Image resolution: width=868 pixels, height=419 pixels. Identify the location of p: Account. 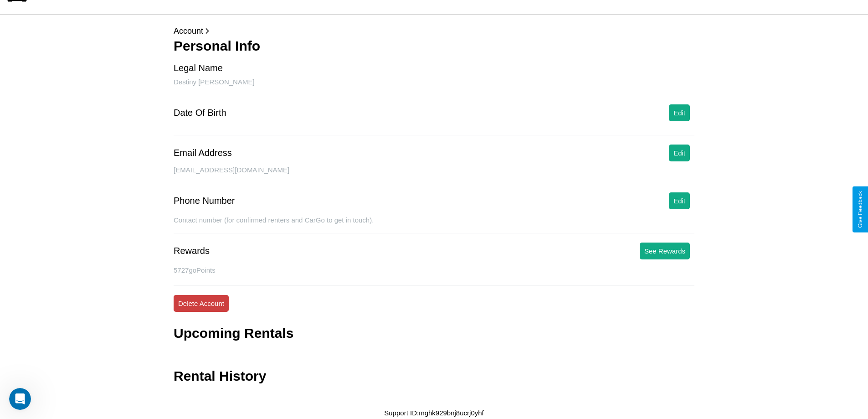
(434, 31).